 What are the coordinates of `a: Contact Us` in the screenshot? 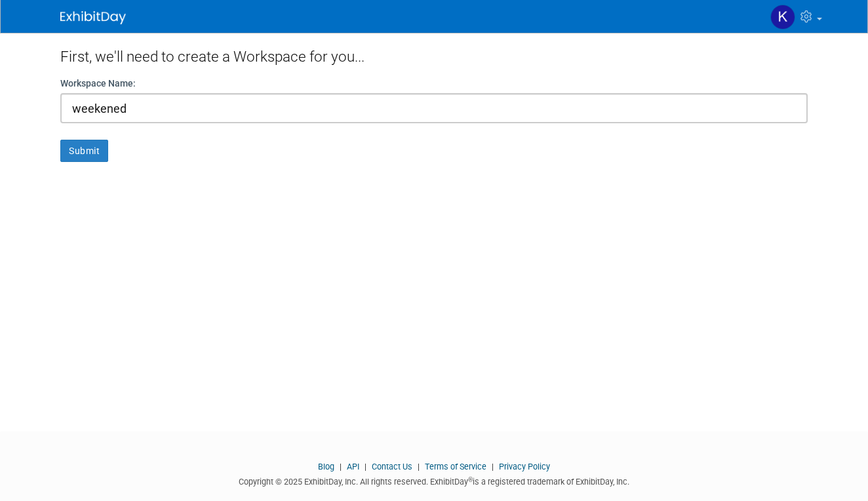 It's located at (393, 466).